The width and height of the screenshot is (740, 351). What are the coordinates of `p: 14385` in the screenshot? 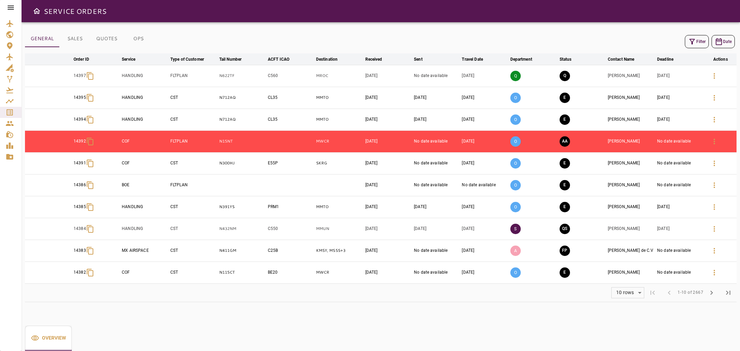 It's located at (80, 207).